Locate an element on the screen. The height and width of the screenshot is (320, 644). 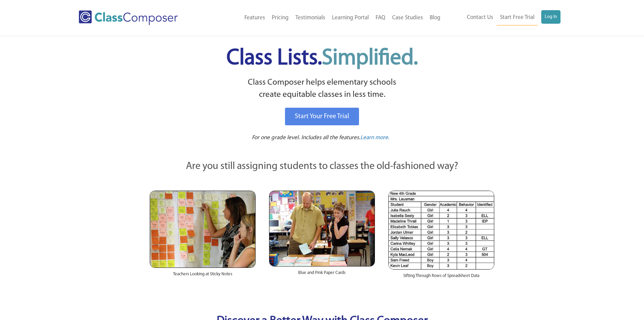
a: Start Free Trial is located at coordinates (518, 18).